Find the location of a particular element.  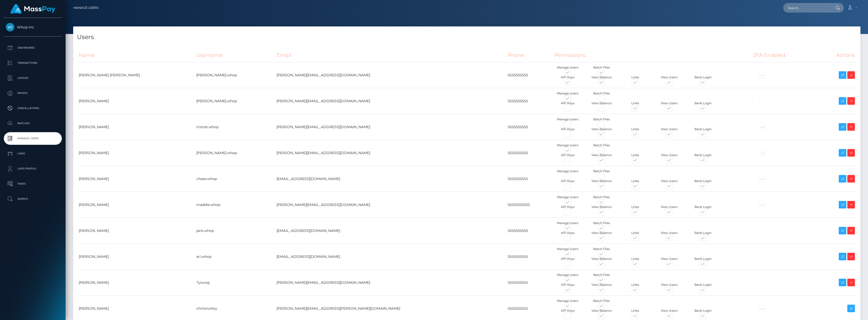

th: Email is located at coordinates (390, 55).